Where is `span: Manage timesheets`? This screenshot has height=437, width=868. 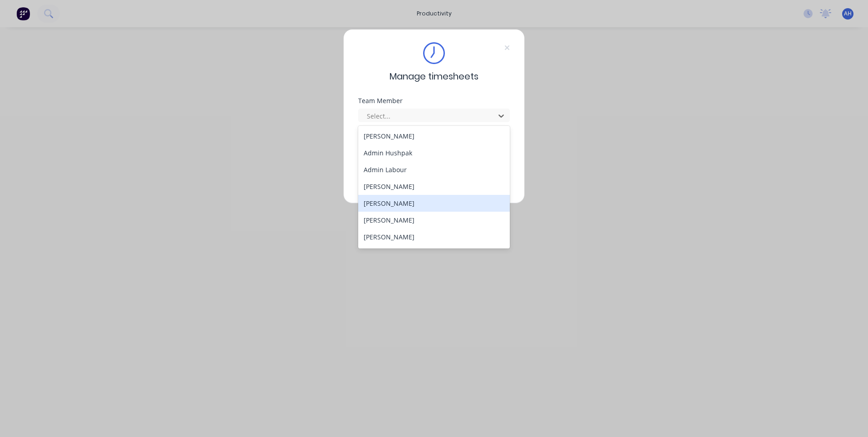 span: Manage timesheets is located at coordinates (434, 76).